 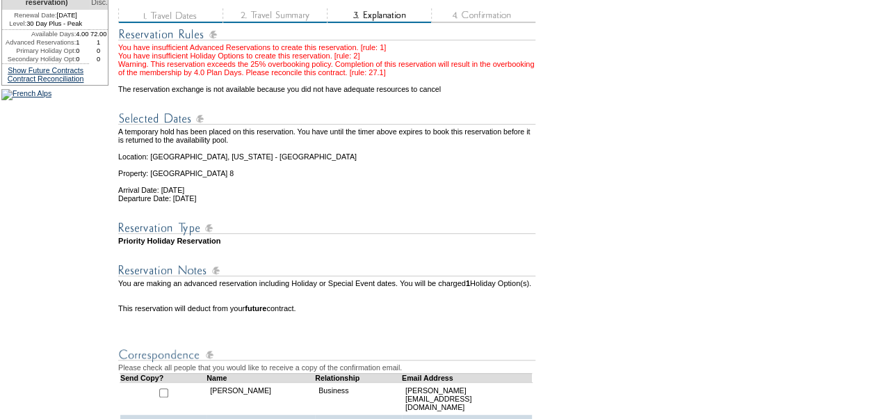 I want to click on img: step1_state3.gif, so click(x=170, y=15).